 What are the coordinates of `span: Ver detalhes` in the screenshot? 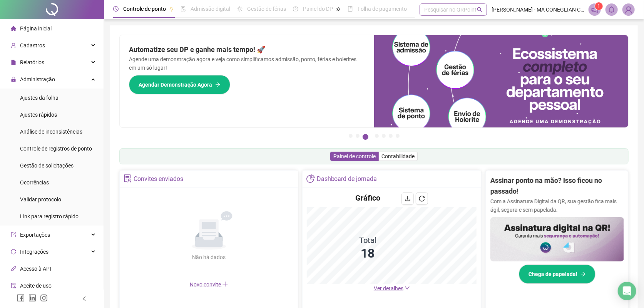 It's located at (388, 288).